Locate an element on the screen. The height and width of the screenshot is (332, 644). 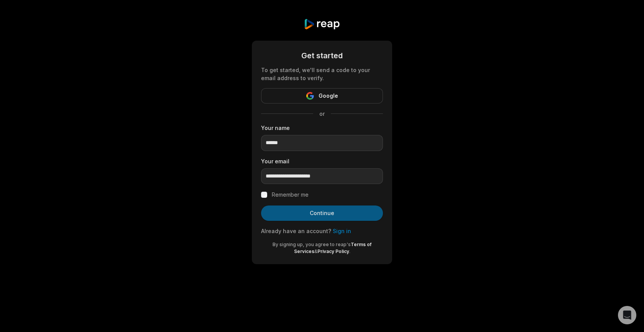
button: Google is located at coordinates (322, 96).